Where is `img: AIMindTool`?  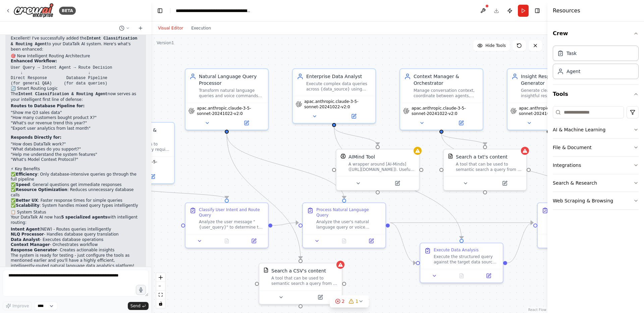
img: AIMindTool is located at coordinates (343, 156).